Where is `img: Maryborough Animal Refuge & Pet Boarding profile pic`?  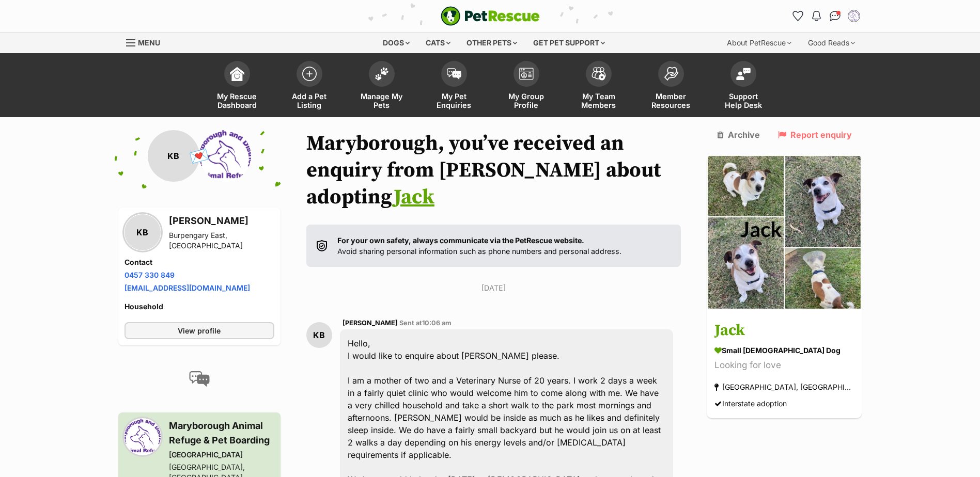 img: Maryborough Animal Refuge & Pet Boarding profile pic is located at coordinates (854, 16).